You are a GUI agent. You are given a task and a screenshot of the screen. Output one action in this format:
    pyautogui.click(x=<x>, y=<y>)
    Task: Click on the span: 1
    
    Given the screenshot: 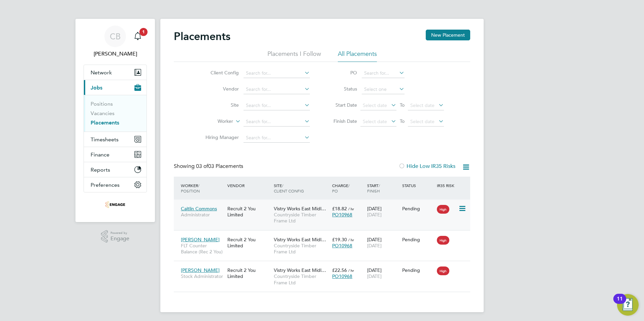 What is the action you would take?
    pyautogui.click(x=144, y=32)
    